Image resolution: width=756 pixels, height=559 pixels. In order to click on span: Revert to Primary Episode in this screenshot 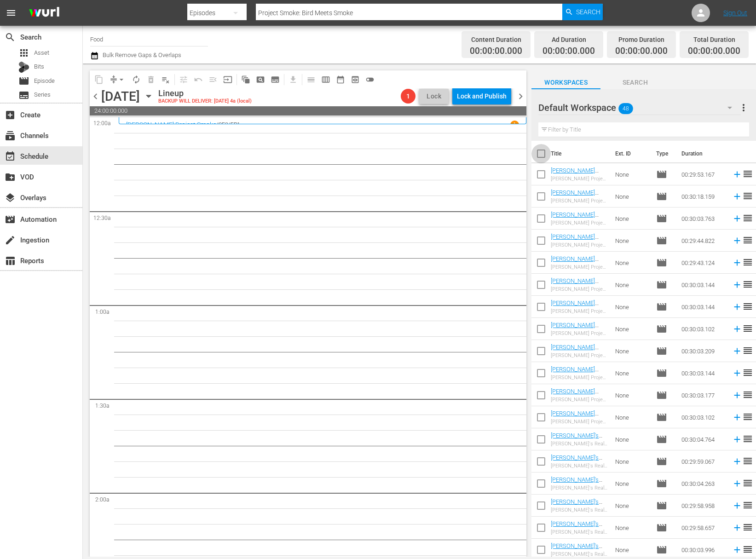, I will do `click(199, 80)`.